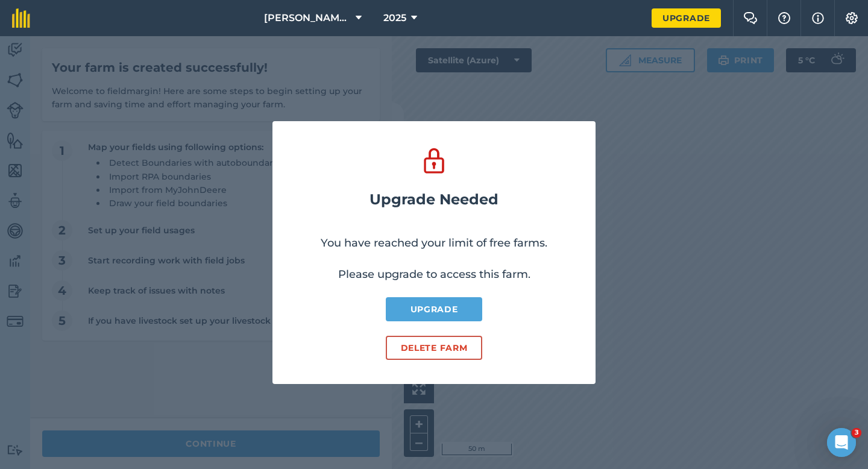 The image size is (868, 469). I want to click on img: A cog icon, so click(852, 18).